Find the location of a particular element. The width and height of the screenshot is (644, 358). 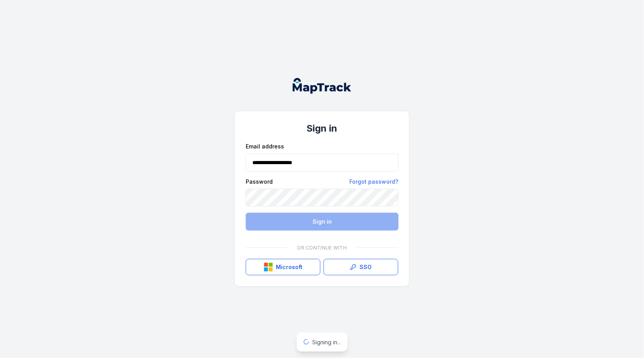

a: Forgot password? is located at coordinates (374, 182).